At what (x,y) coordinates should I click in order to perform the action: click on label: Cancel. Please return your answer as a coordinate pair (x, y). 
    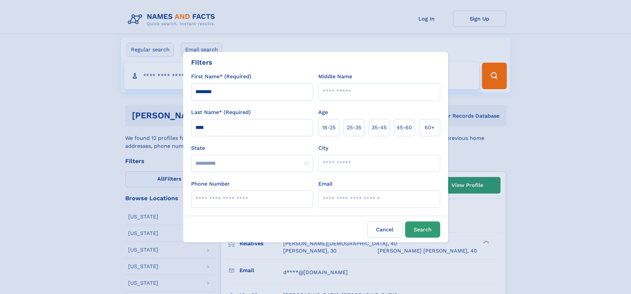
    Looking at the image, I should click on (385, 229).